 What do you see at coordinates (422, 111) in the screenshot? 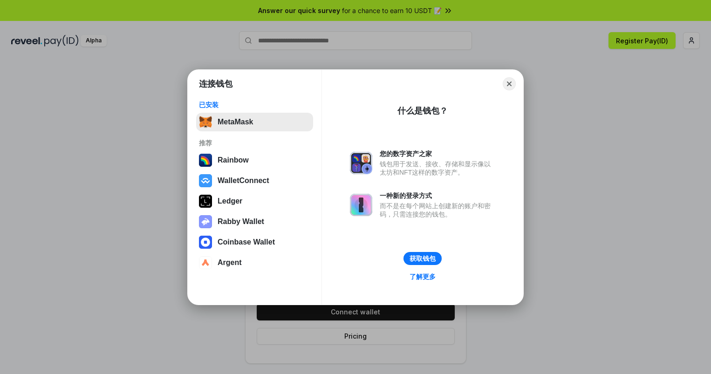
I see `div: 什么是钱包？` at bounding box center [422, 111].